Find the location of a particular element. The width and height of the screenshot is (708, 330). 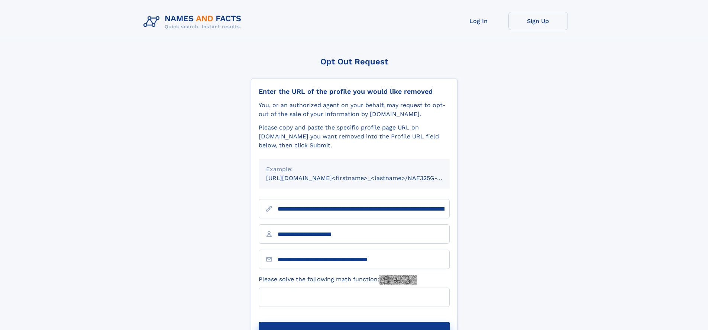

a: Sign Up is located at coordinates (538, 21).